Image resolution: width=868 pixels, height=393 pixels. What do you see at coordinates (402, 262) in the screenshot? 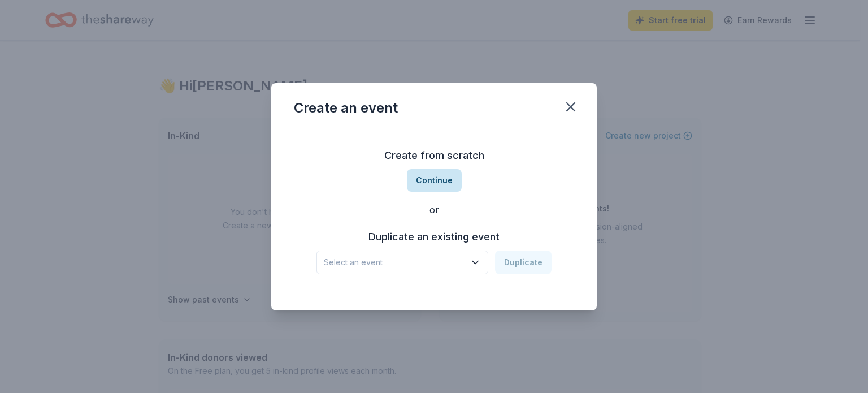
I see `button: Select an event` at bounding box center [402, 262].